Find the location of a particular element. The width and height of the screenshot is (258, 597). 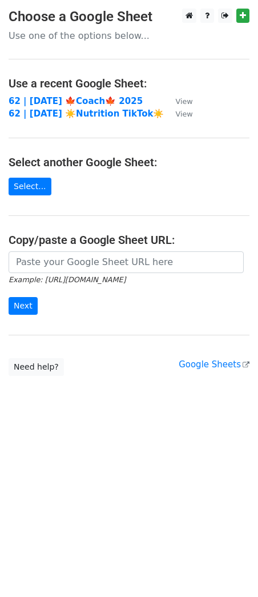

input: Next is located at coordinates (23, 305).